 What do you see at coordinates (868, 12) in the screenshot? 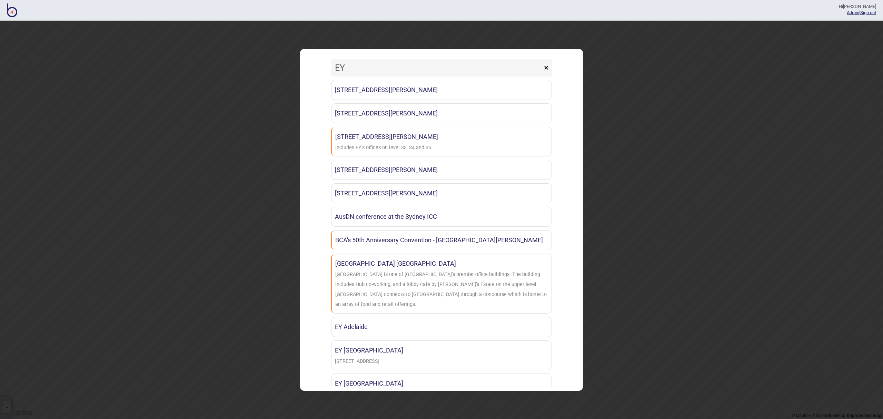
I see `button: Sign out` at bounding box center [868, 12].